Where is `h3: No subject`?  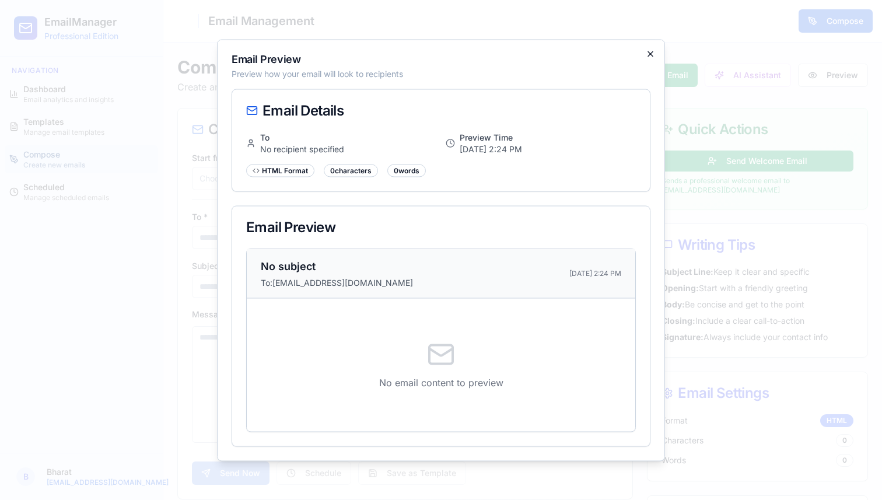 h3: No subject is located at coordinates (337, 266).